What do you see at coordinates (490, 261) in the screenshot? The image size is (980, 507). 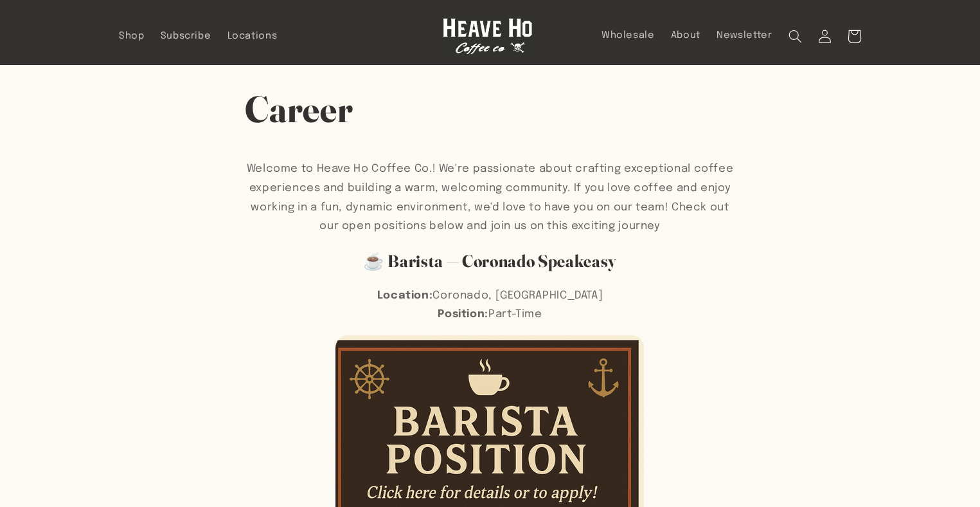 I see `h2: ☕ Barista — Coronado Speakeasy` at bounding box center [490, 261].